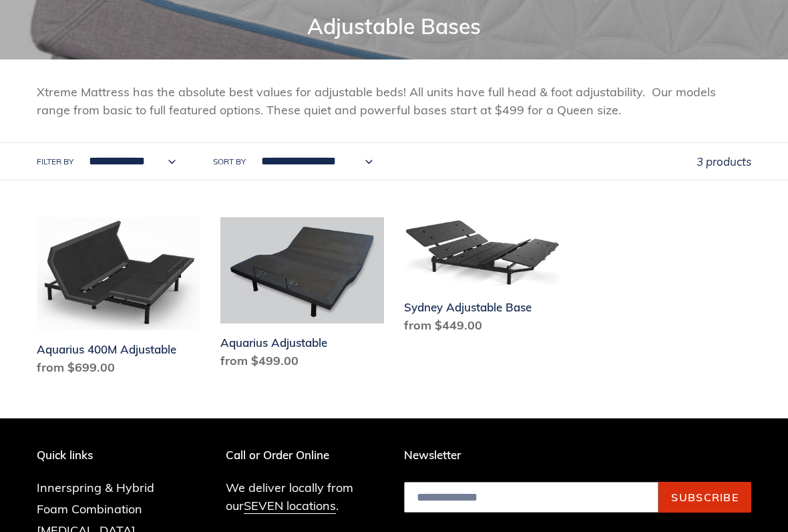 Image resolution: width=788 pixels, height=532 pixels. Describe the element at coordinates (90, 509) in the screenshot. I see `a: Foam Combination` at that location.